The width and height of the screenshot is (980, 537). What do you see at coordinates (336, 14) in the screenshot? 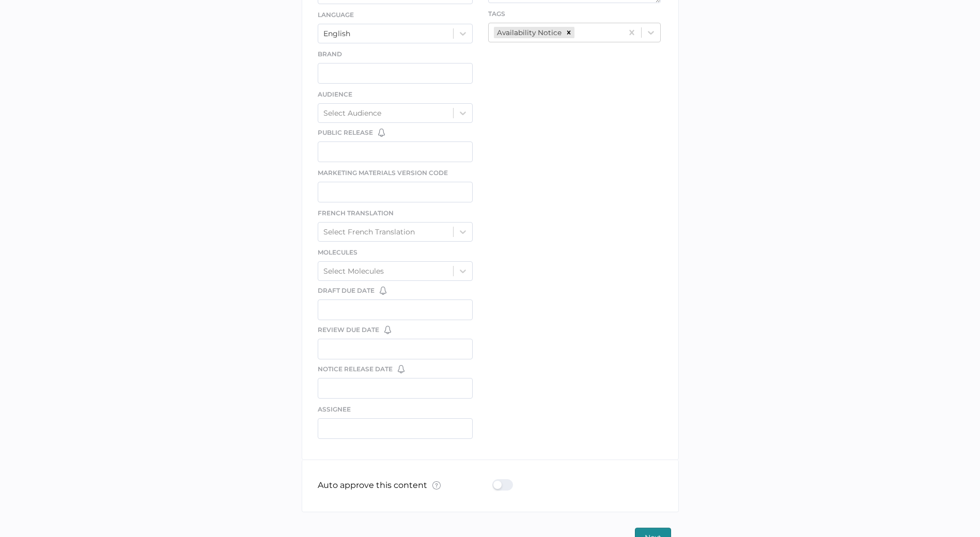
I see `span: Language` at bounding box center [336, 14].